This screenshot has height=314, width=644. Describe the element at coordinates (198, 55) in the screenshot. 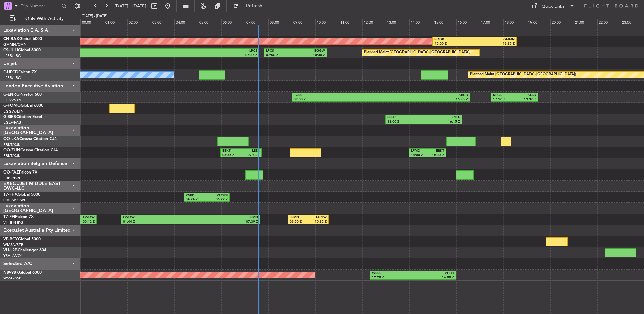

I see `div: 07:37 Z` at that location.